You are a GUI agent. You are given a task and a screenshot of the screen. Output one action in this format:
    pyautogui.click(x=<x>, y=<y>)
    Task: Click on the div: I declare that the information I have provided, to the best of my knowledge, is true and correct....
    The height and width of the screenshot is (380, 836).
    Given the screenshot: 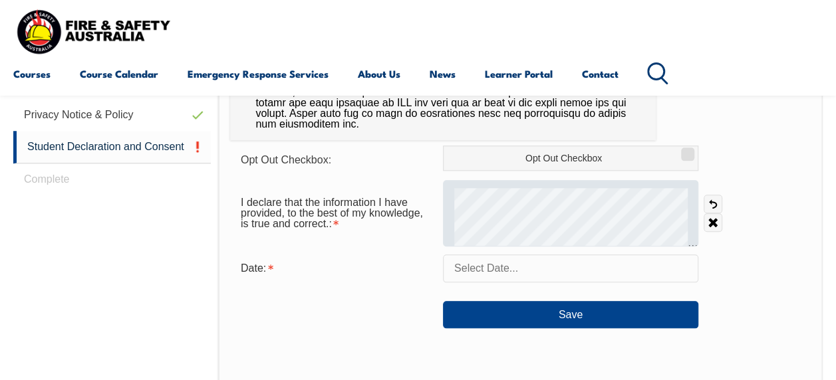 What is the action you would take?
    pyautogui.click(x=336, y=213)
    